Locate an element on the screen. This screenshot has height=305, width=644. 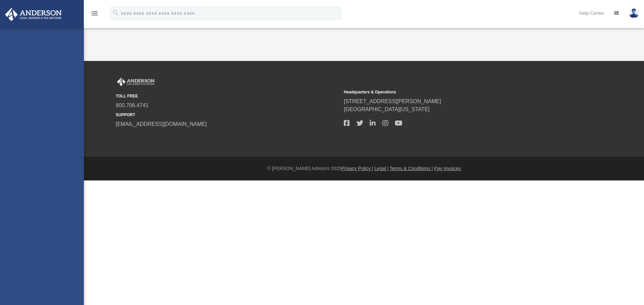
a: Pay Invoices is located at coordinates (447, 168).